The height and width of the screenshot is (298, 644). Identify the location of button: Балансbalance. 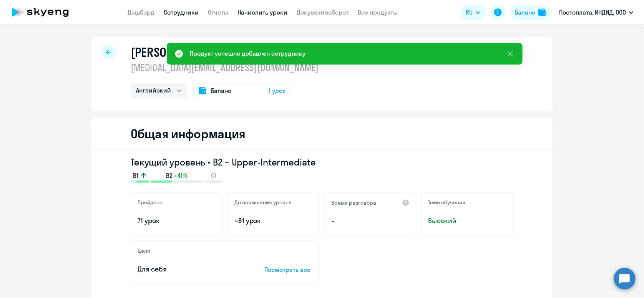
(531, 12).